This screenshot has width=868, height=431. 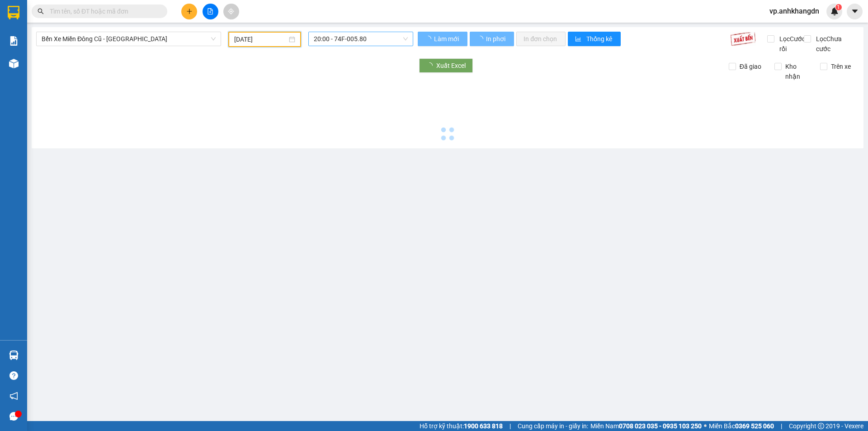 I want to click on strong: 1900 633 818, so click(x=483, y=426).